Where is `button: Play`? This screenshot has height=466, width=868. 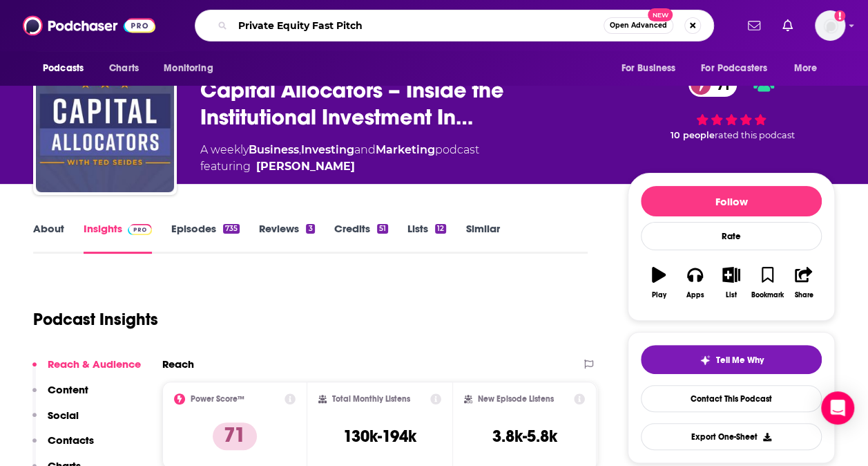 button: Play is located at coordinates (659, 283).